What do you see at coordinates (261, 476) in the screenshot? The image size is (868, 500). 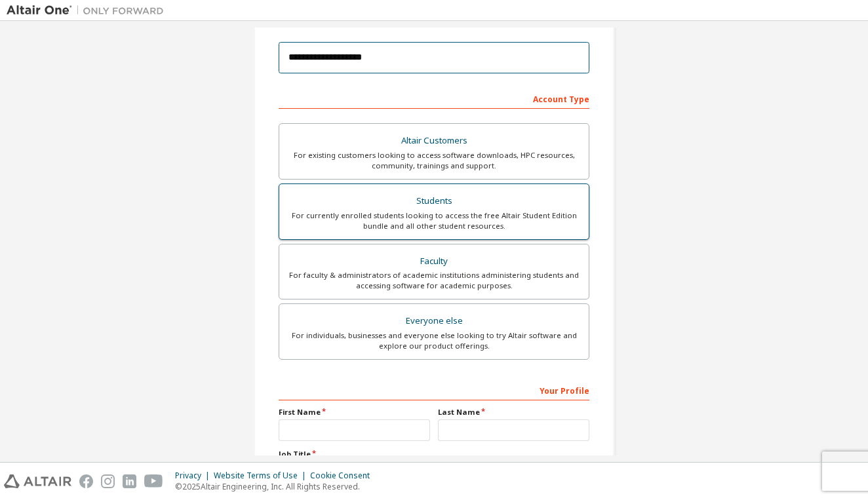 I see `div: Website Terms of Use` at bounding box center [261, 476].